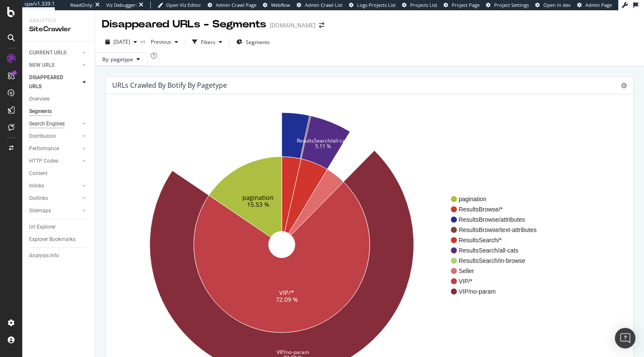 The image size is (644, 357). I want to click on div: Search Engines, so click(46, 124).